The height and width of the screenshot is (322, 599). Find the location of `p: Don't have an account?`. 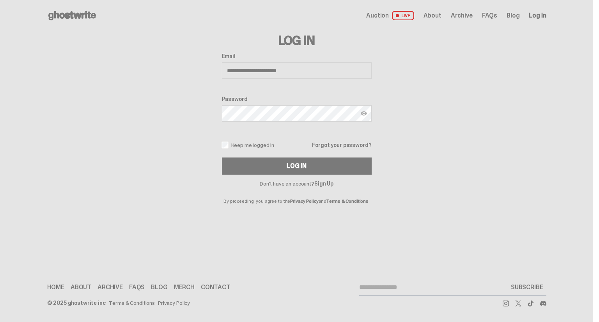

p: Don't have an account? is located at coordinates (297, 184).